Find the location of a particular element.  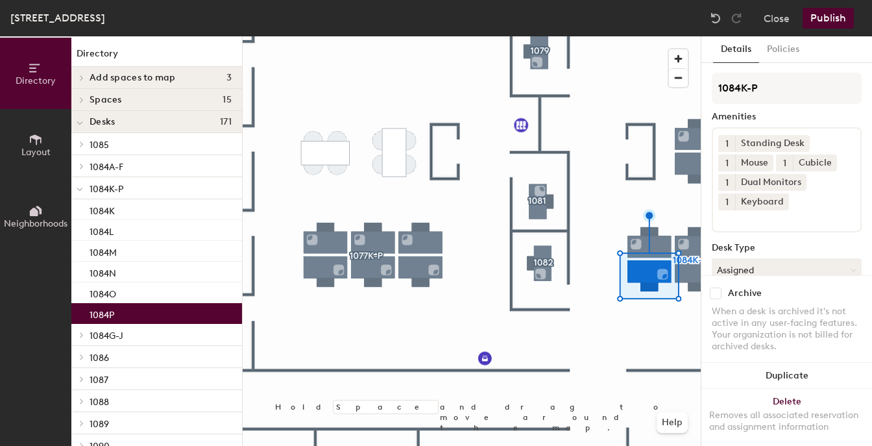

span: 1084K-P is located at coordinates (106, 189).